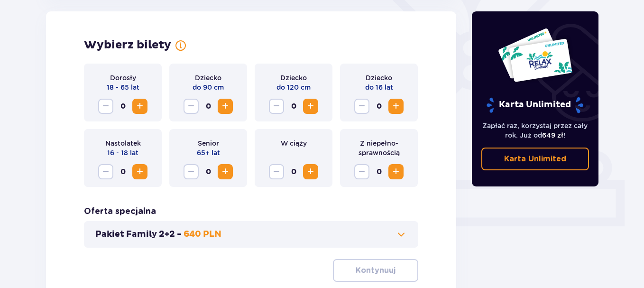 The image size is (644, 288). Describe the element at coordinates (120, 212) in the screenshot. I see `p: Oferta specjalna` at that location.